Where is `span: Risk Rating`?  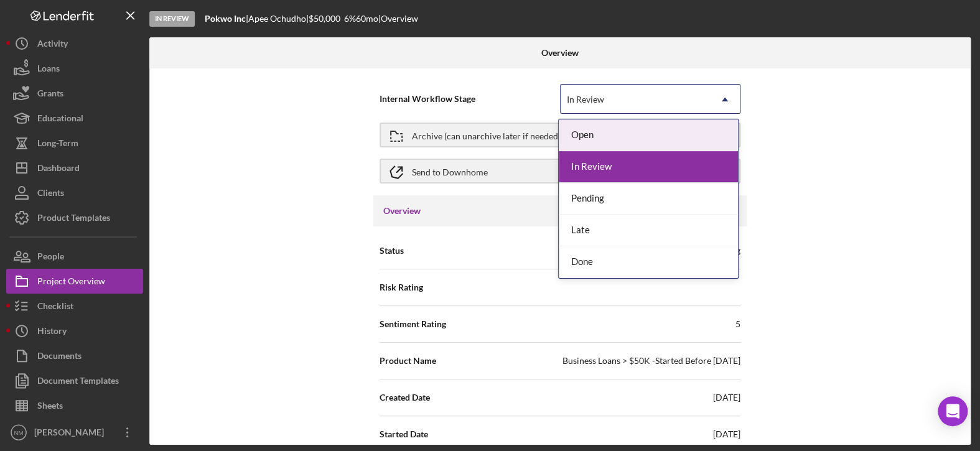 span: Risk Rating is located at coordinates (401, 287).